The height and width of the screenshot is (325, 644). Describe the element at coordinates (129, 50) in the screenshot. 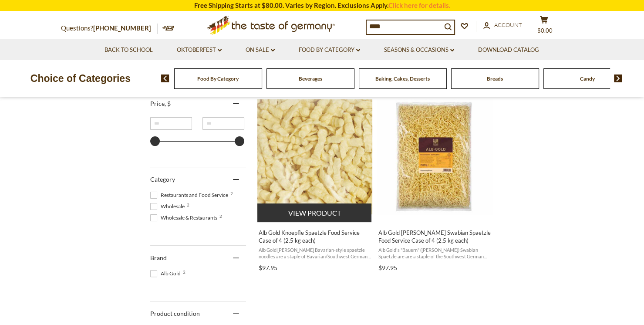

I see `a: Back to School` at that location.